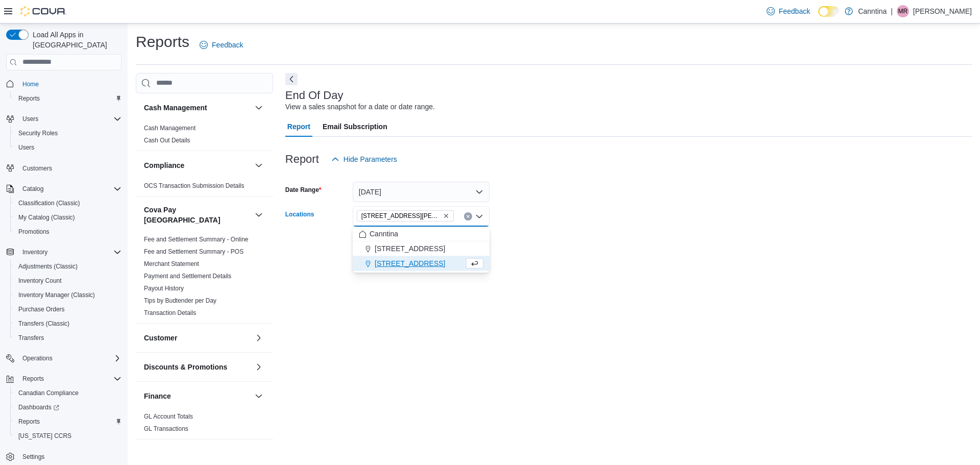 The width and height of the screenshot is (980, 465). Describe the element at coordinates (169, 129) in the screenshot. I see `span: Cash Management` at that location.